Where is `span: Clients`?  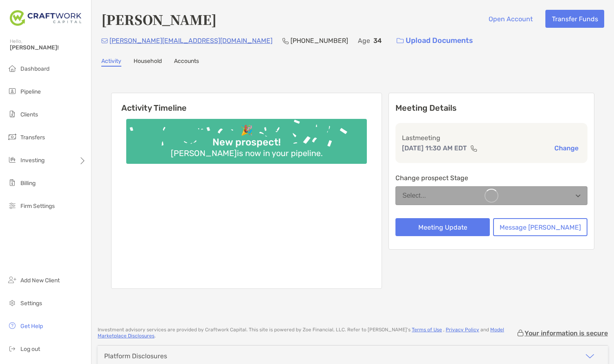 span: Clients is located at coordinates (29, 114).